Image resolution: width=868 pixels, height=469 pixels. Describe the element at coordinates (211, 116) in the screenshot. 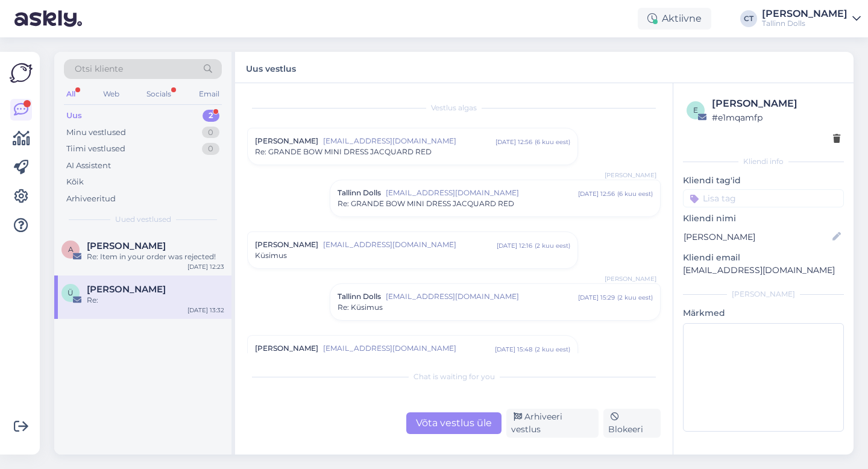

I see `div: 2` at that location.